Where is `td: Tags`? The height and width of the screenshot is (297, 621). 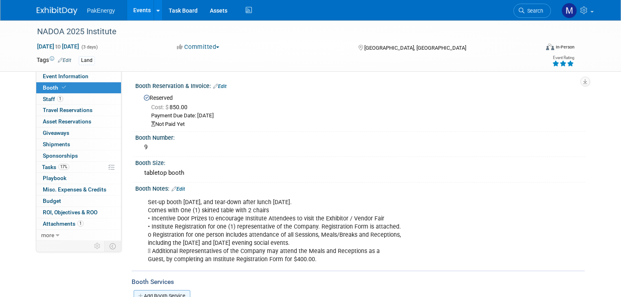 td: Tags is located at coordinates (54, 60).